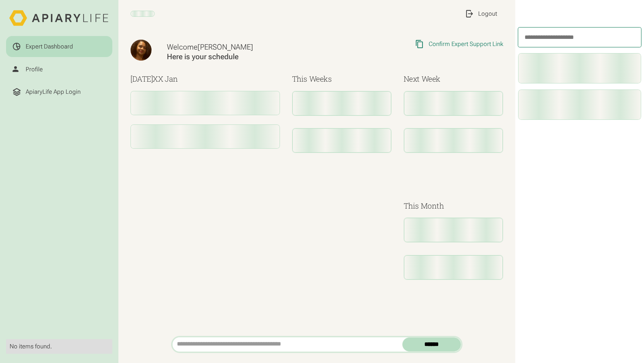 This screenshot has height=363, width=644. What do you see at coordinates (59, 47) in the screenshot?
I see `a: Expert Dashboard` at bounding box center [59, 47].